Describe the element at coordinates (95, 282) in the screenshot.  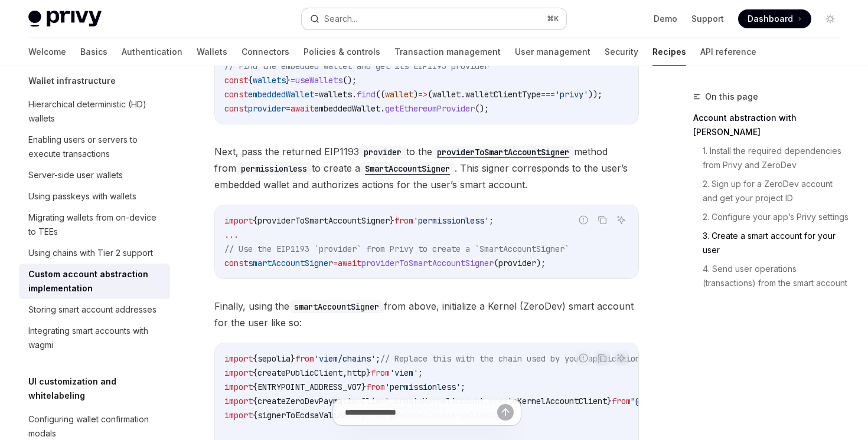
I see `div: Custom account abstraction implementation` at that location.